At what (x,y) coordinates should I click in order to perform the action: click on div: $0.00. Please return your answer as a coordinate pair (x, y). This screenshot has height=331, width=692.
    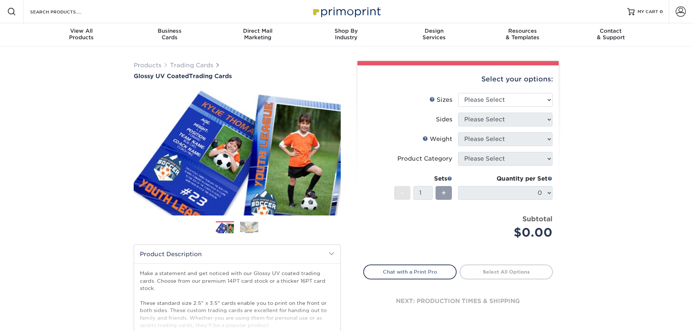
    Looking at the image, I should click on (508, 233).